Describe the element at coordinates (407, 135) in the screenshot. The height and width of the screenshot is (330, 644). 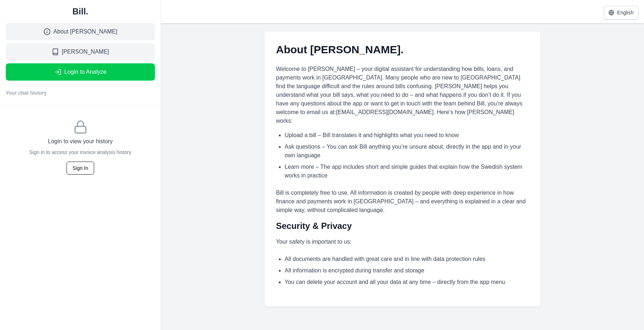
I see `li: Upload a bill – Bill translates it and highlights what you need to know` at that location.